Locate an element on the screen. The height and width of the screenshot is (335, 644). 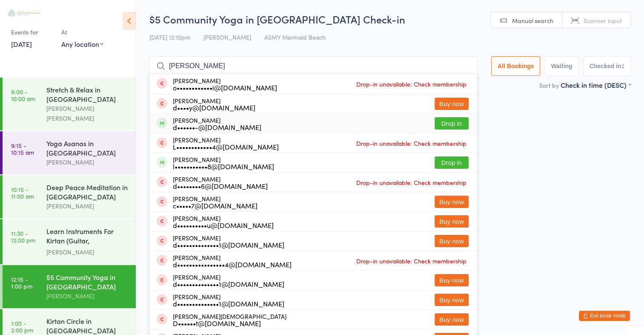
button: All Bookings is located at coordinates (516, 66).